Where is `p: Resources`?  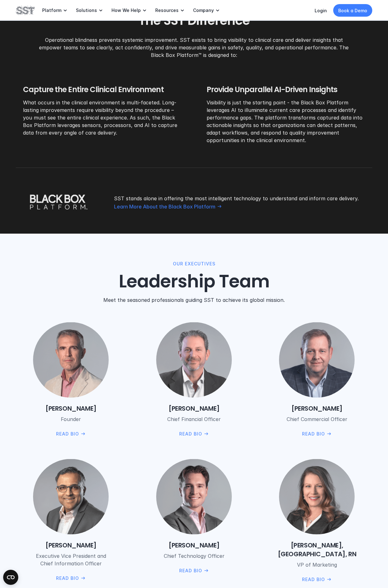
p: Resources is located at coordinates (167, 10).